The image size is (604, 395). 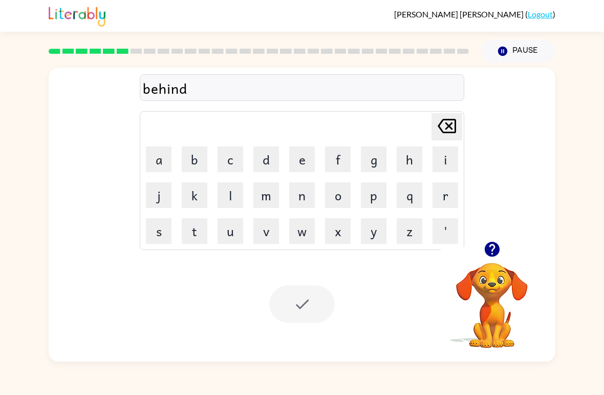 I want to click on button: r, so click(x=445, y=195).